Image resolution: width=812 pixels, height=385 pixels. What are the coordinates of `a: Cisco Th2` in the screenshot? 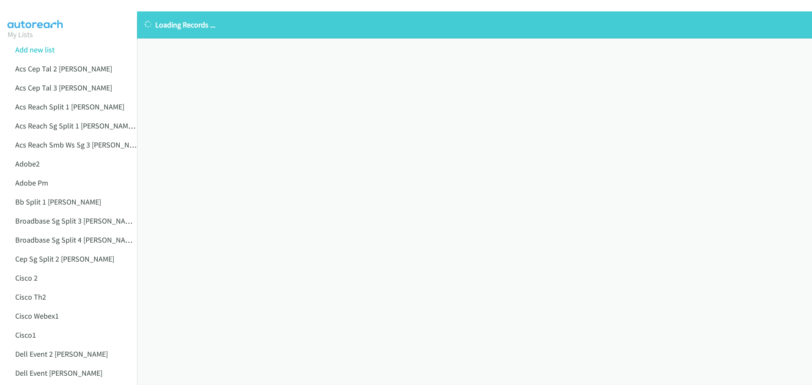 It's located at (30, 297).